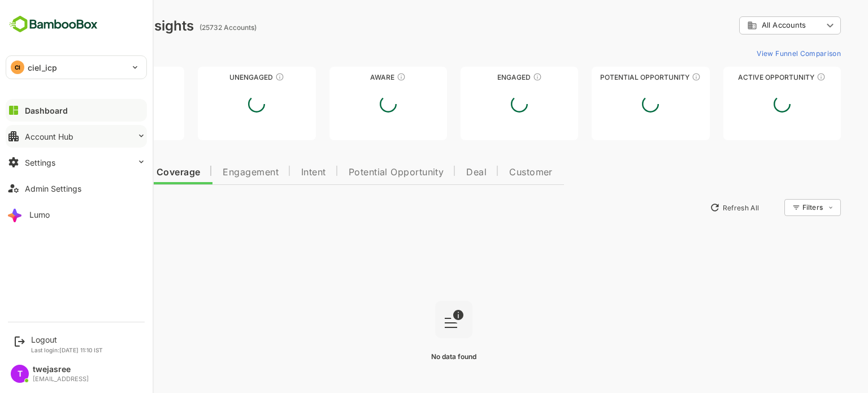  I want to click on p: ciel_icp, so click(43, 67).